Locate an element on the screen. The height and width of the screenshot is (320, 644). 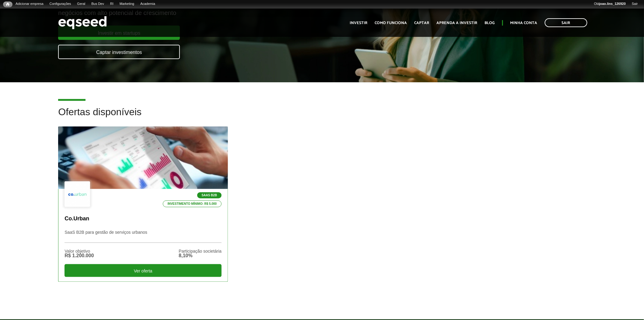
span: Início is located at coordinates (8, 4).